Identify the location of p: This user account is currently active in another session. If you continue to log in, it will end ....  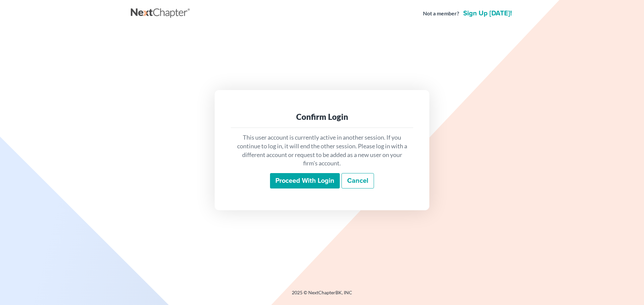
(322, 150).